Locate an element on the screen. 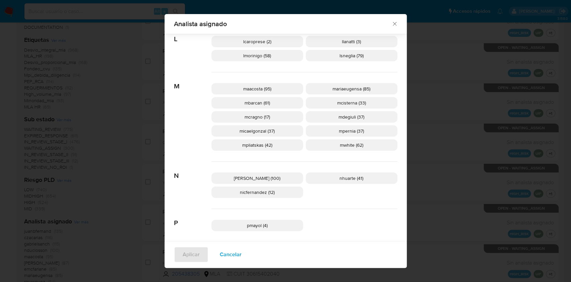  button: Cerrar is located at coordinates (395, 23).